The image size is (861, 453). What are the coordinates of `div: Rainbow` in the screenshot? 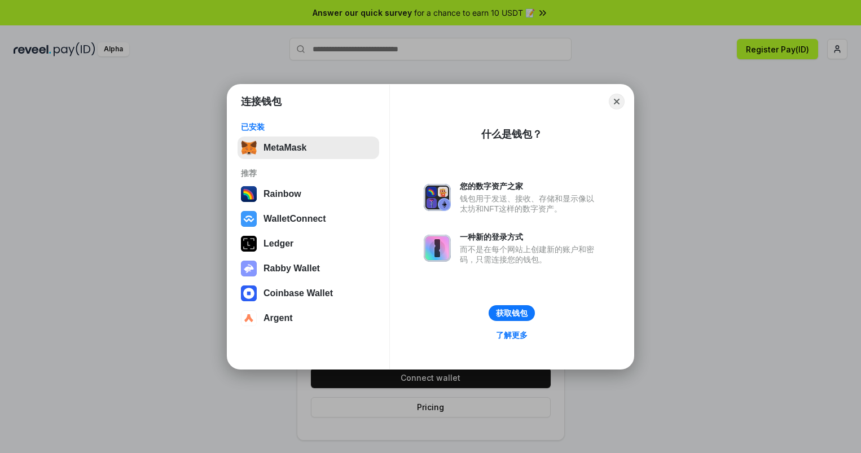 It's located at (282, 194).